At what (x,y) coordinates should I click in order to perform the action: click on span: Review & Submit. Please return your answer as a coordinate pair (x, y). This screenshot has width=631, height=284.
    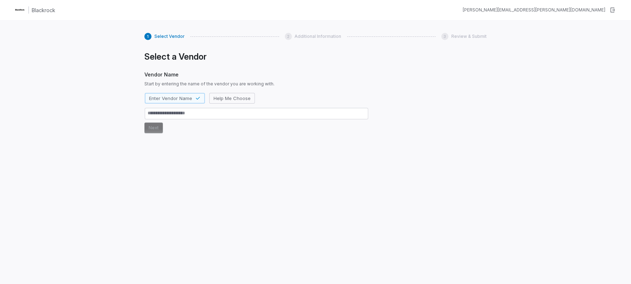
    Looking at the image, I should click on (469, 36).